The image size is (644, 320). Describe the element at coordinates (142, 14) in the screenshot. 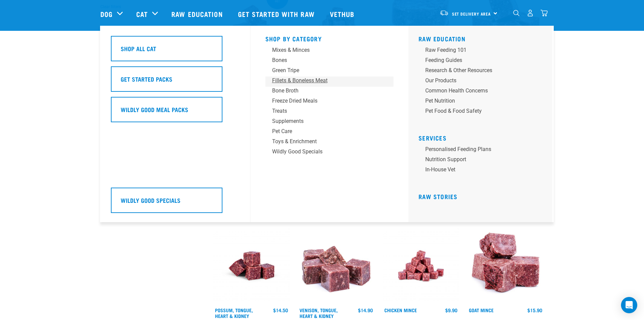

I see `a: Cat` at that location.